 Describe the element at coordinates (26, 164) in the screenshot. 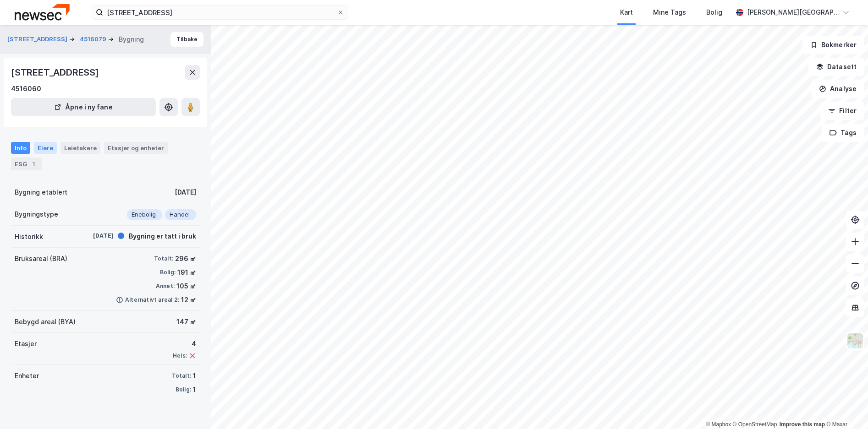

I see `div: ESG` at that location.